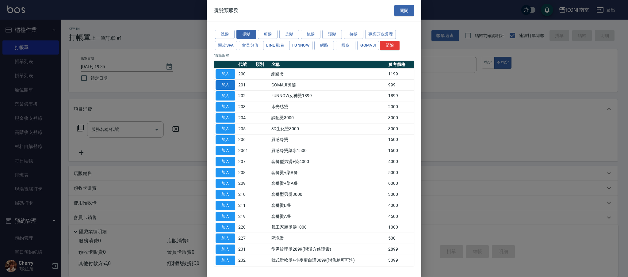 The height and width of the screenshot is (277, 628). I want to click on td: 1899, so click(400, 96).